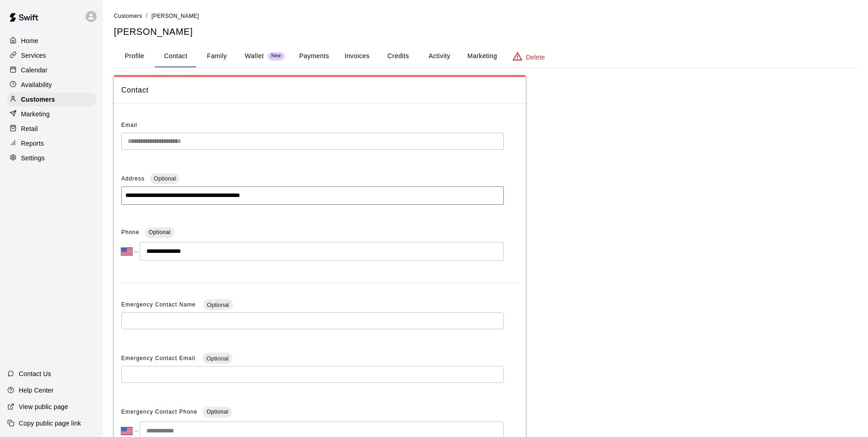 Image resolution: width=868 pixels, height=437 pixels. Describe the element at coordinates (51, 84) in the screenshot. I see `div: Availability` at that location.